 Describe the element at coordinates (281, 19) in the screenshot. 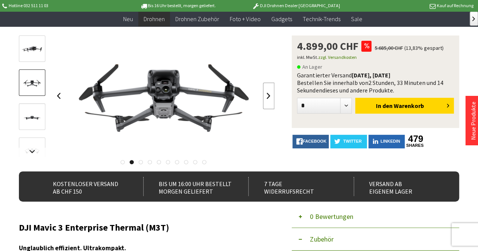

I see `a: Gadgets` at that location.